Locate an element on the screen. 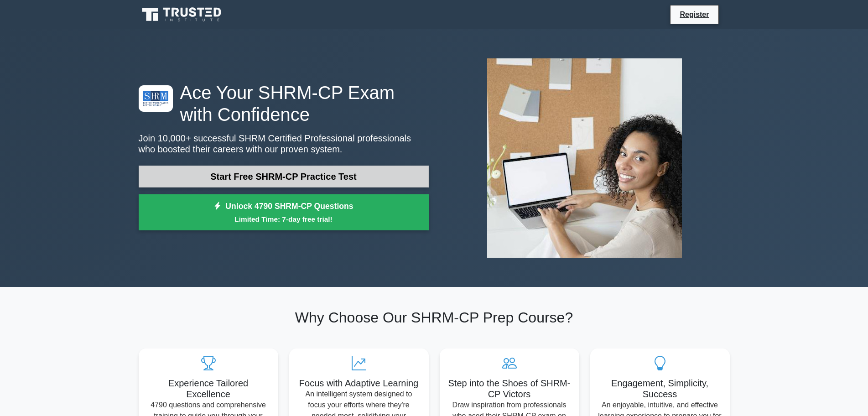  a: Unlock 4790 SHRM-CP QuestionsLimited Time: 7-day free trial! is located at coordinates (283, 212).